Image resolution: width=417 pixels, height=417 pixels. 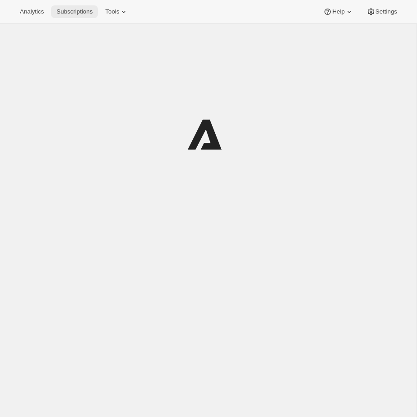 What do you see at coordinates (74, 12) in the screenshot?
I see `span: Subscriptions` at bounding box center [74, 12].